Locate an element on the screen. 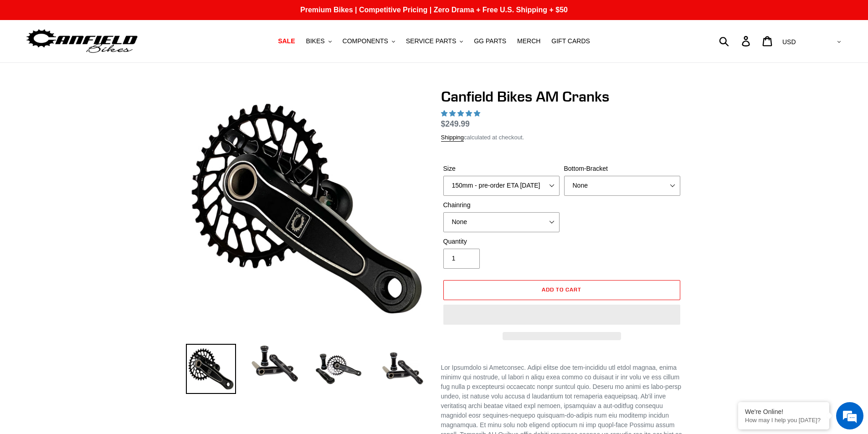 This screenshot has height=434, width=868. input: Search is located at coordinates (735, 41).